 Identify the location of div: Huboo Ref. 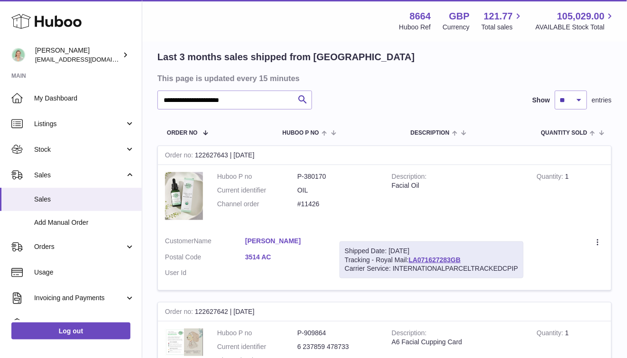
(415, 27).